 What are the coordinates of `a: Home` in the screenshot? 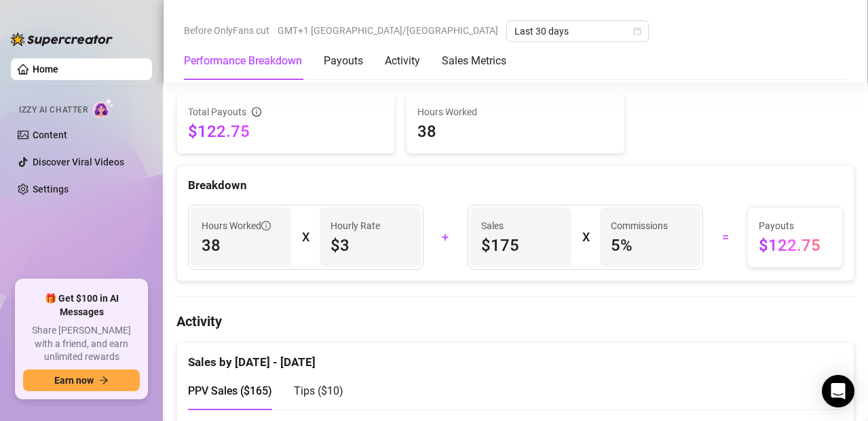 It's located at (45, 69).